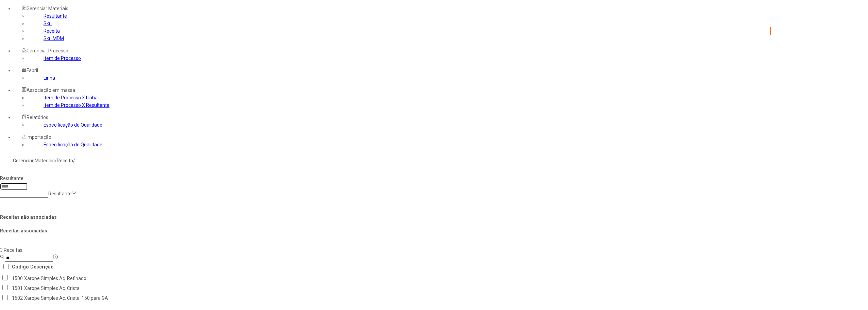 This screenshot has width=868, height=310. What do you see at coordinates (17, 298) in the screenshot?
I see `td: 1502` at bounding box center [17, 298].